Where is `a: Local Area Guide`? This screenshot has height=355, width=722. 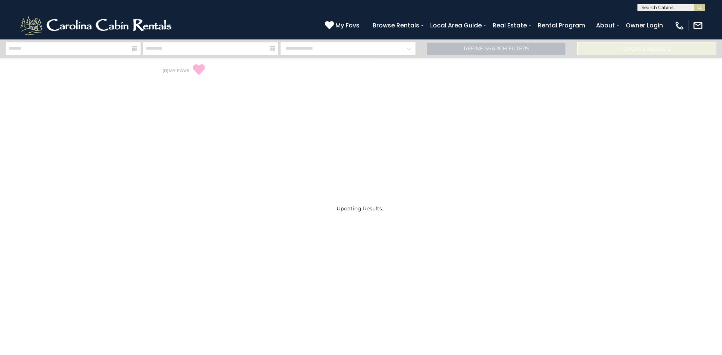
a: Local Area Guide is located at coordinates (455, 25).